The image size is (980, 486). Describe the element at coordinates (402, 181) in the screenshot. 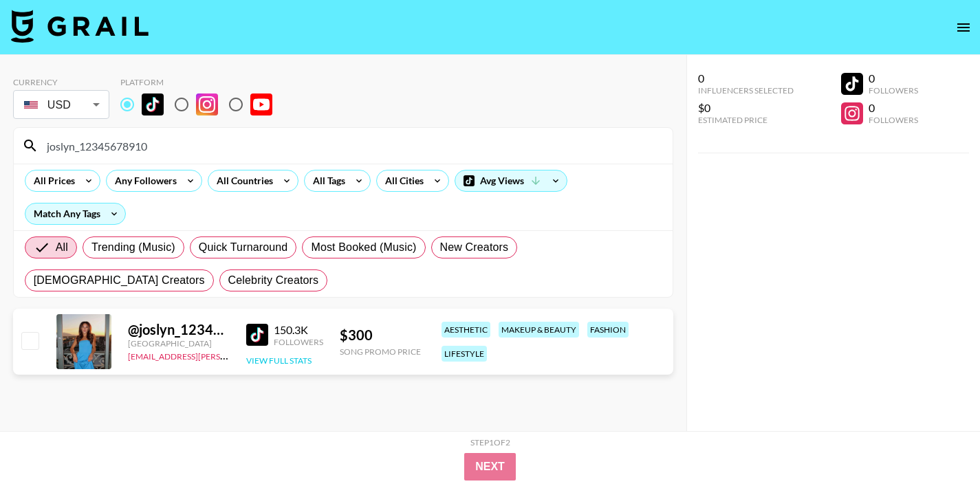

I see `div: All Cities` at that location.